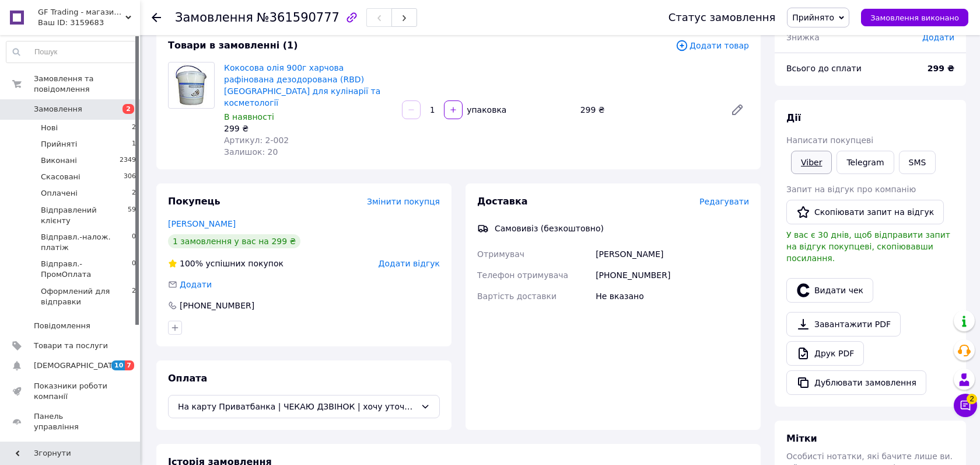  What do you see at coordinates (191, 263) in the screenshot?
I see `span: 100%` at bounding box center [191, 263].